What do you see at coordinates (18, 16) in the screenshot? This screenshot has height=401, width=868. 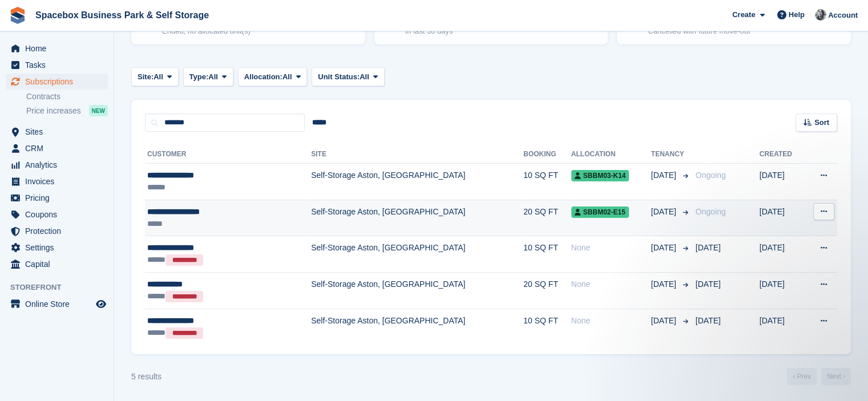 I see `img: stora-icon-8386f47178a22dfd0bd8f6a31ec36ba5ce8667c1dd55bd0f319d3a0aa187defe.svg` at bounding box center [18, 16].